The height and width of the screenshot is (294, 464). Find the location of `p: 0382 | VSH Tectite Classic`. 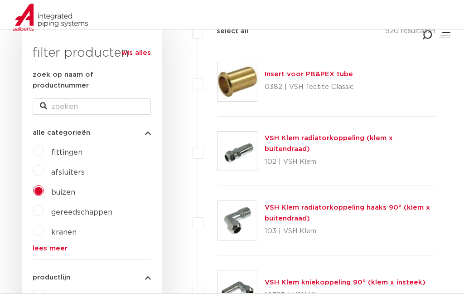

p: 0382 | VSH Tectite Classic is located at coordinates (309, 87).